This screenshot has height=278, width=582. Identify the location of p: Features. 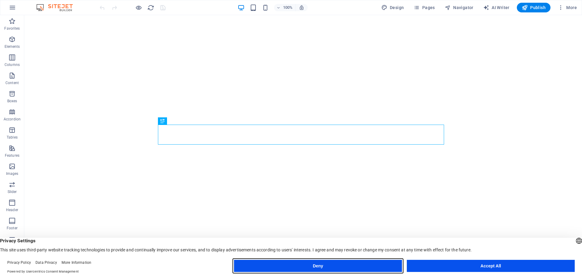
(12, 156).